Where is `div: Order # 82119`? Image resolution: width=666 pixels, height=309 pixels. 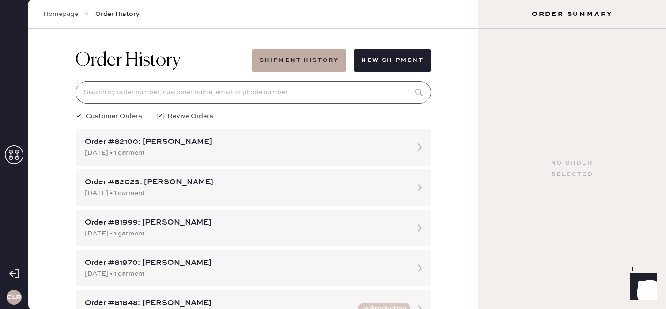 div: Order # 82119 is located at coordinates (331, 74).